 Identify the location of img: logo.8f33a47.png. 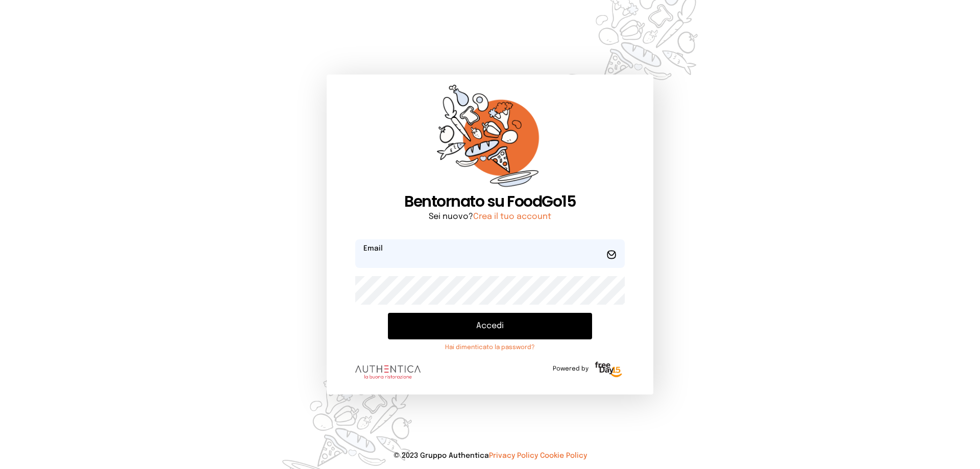
(388, 372).